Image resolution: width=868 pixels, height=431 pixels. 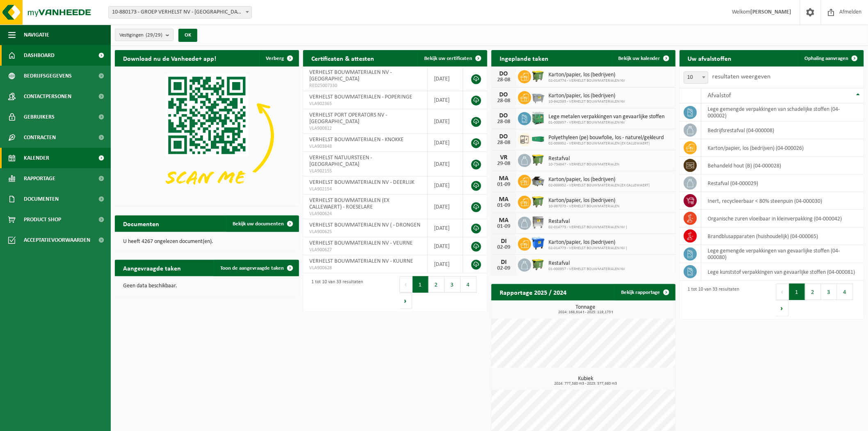 What do you see at coordinates (538, 223) in the screenshot?
I see `img: WB-1100-GAL-GY-02` at bounding box center [538, 223].